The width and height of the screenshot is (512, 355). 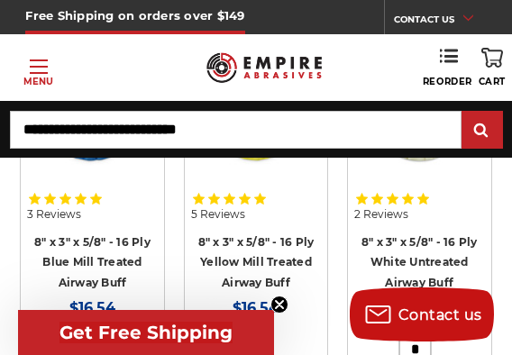 What do you see at coordinates (419, 263) in the screenshot?
I see `a: 8" x 3" x 5/8" - 16 Ply White Untreated Airway Buff` at bounding box center [419, 263].